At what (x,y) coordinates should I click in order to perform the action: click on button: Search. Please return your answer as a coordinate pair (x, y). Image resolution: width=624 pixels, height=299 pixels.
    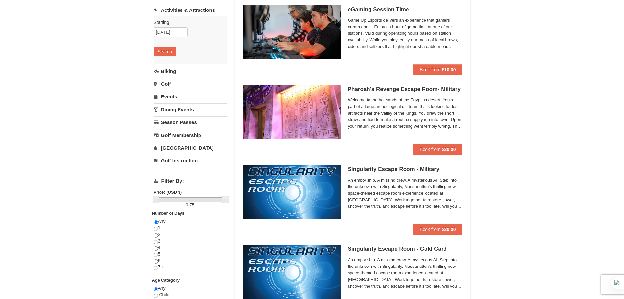
    Looking at the image, I should click on (165, 51).